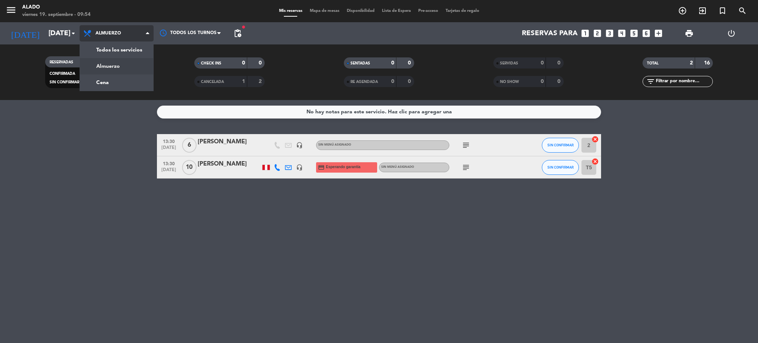 The image size is (758, 343). I want to click on span: pending_actions, so click(237, 33).